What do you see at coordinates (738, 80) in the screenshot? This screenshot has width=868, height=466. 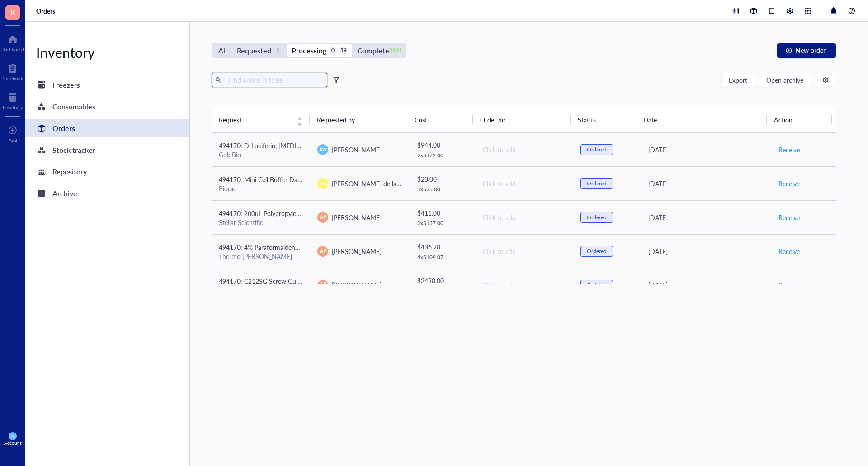 I see `span: Export` at bounding box center [738, 80].